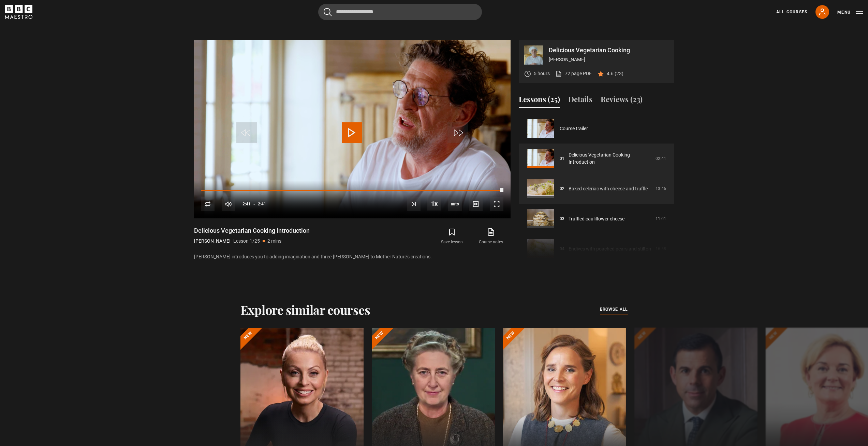  What do you see at coordinates (274, 241) in the screenshot?
I see `p: 2 mins` at bounding box center [274, 241].